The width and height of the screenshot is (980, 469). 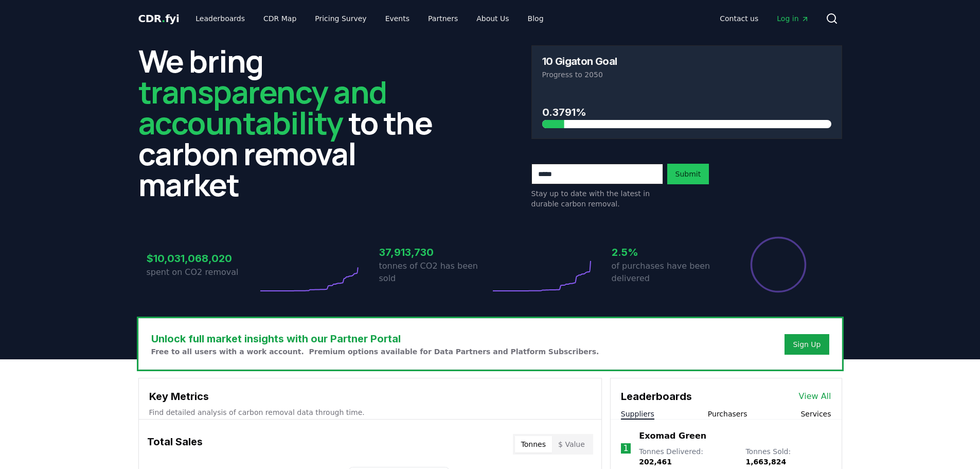 I want to click on h3: 0.3791%, so click(x=687, y=112).